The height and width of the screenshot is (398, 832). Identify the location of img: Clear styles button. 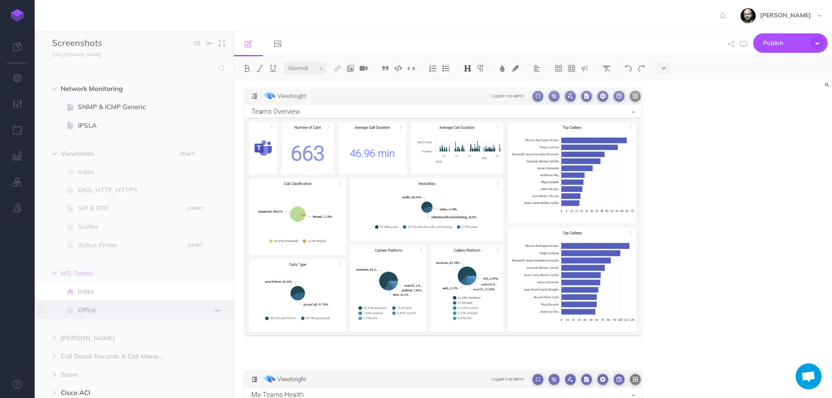
(606, 68).